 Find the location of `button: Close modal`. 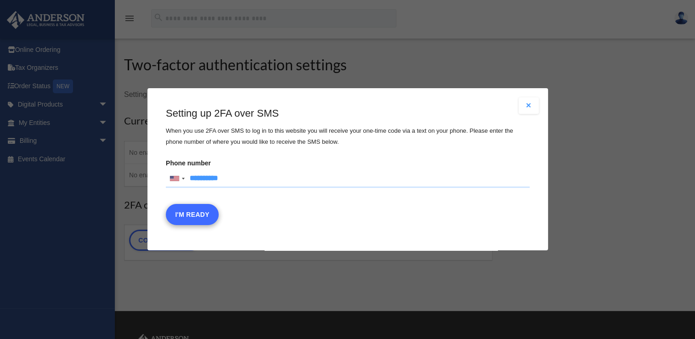

button: Close modal is located at coordinates (529, 106).